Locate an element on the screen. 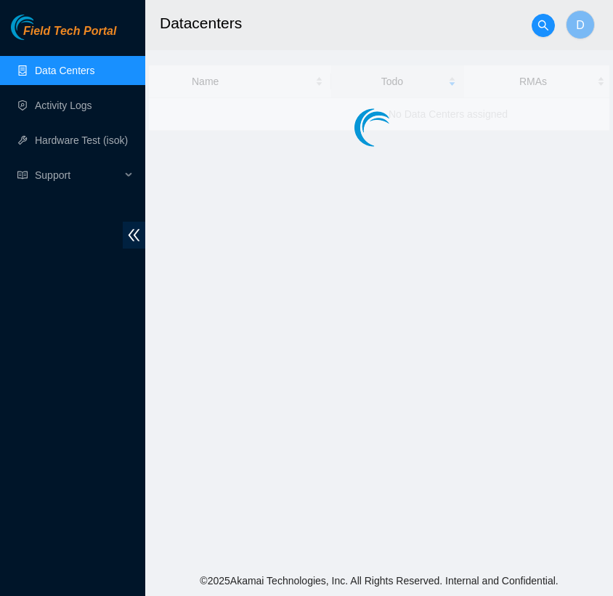 Image resolution: width=613 pixels, height=596 pixels. span: Support is located at coordinates (78, 175).